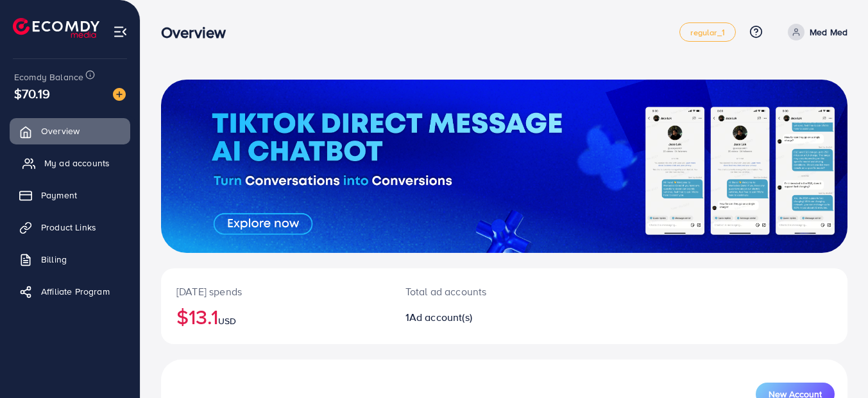 The height and width of the screenshot is (398, 868). I want to click on h3: Overview, so click(198, 32).